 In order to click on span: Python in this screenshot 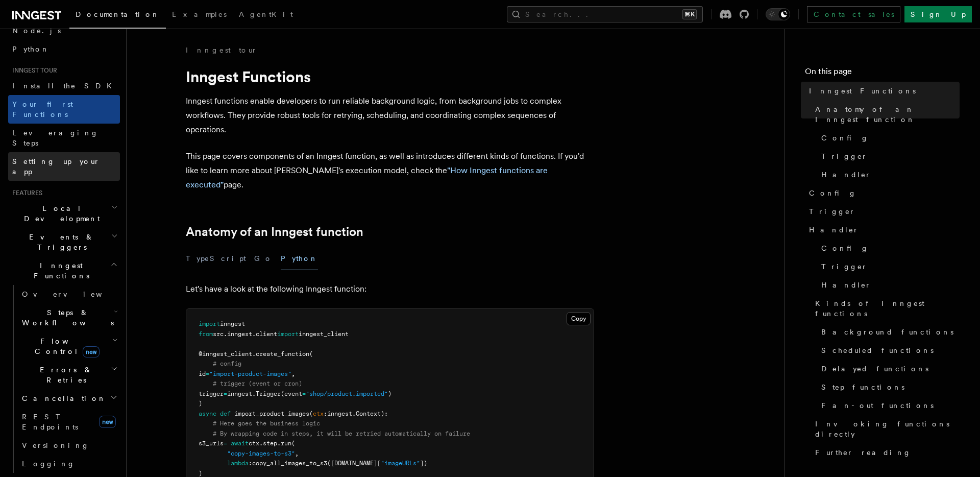, I will do `click(30, 49)`.